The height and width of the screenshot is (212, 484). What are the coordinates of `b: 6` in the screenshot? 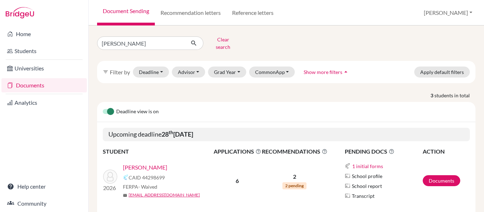 It's located at (237, 181).